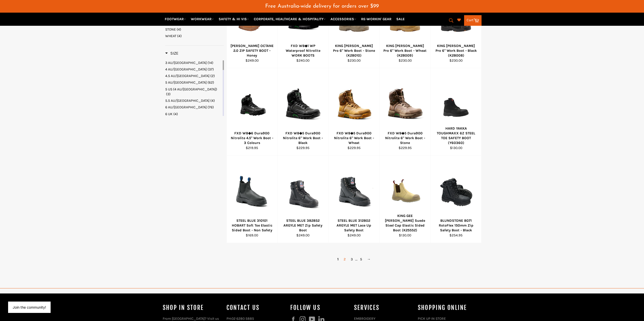 The width and height of the screenshot is (644, 321). What do you see at coordinates (354, 112) in the screenshot?
I see `a: FXD WB◆5 Dura900 Nitrolite 6FXD WB◆5 Dura900 Nitrolite 6" Work Boot - Wheat$229.95` at bounding box center [354, 112].